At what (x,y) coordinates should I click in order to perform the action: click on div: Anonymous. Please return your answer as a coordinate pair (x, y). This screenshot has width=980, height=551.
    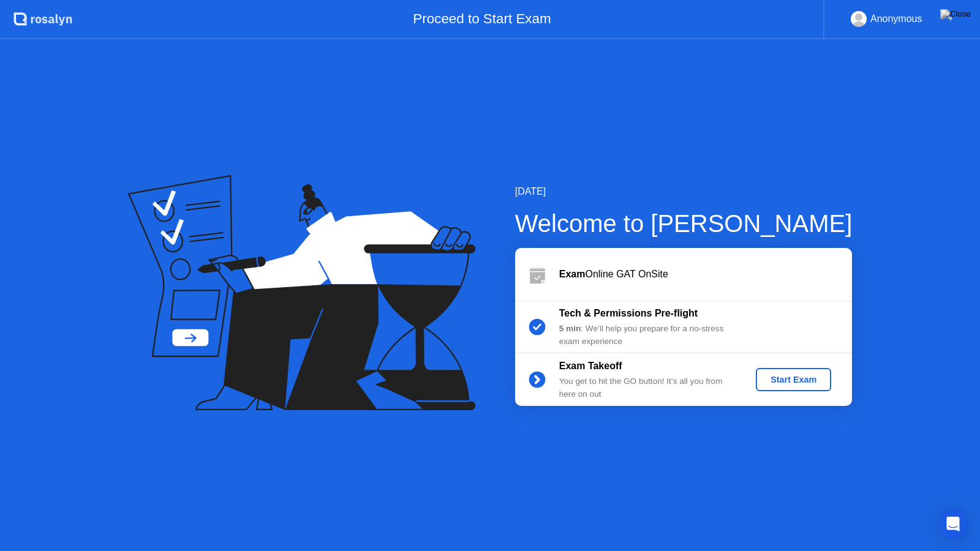
    Looking at the image, I should click on (896, 19).